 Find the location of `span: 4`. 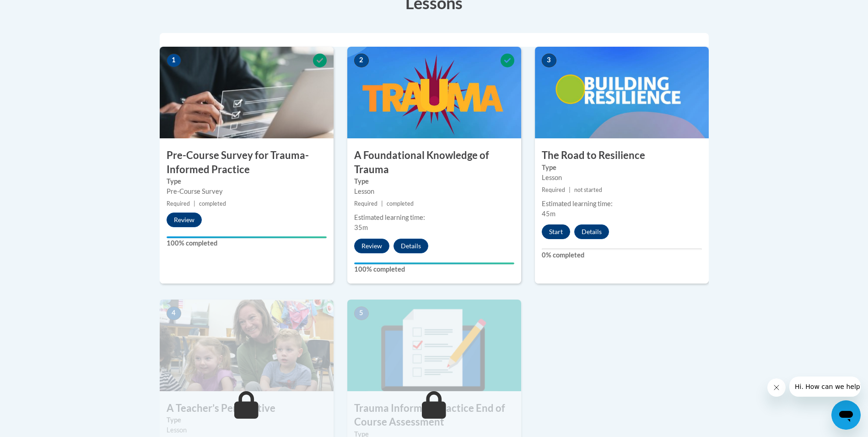

span: 4 is located at coordinates (174, 313).